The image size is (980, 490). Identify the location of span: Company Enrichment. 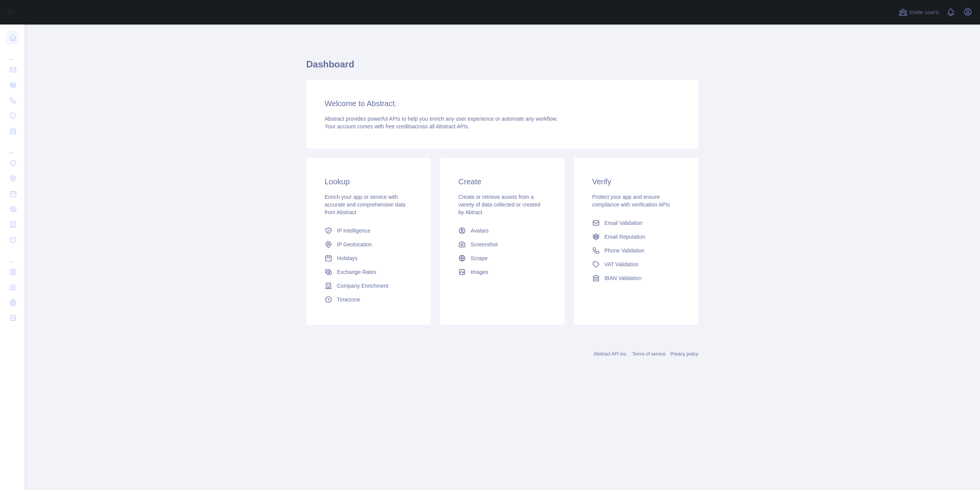
(363, 286).